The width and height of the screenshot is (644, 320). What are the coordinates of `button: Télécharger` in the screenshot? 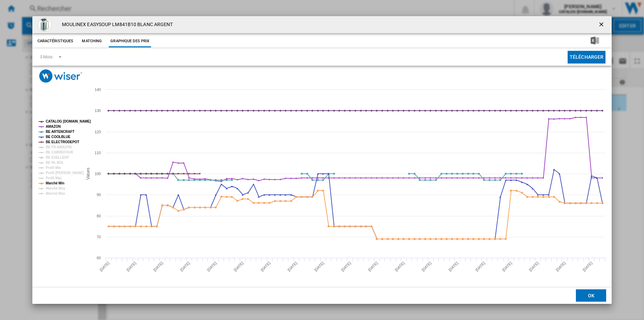 It's located at (586, 57).